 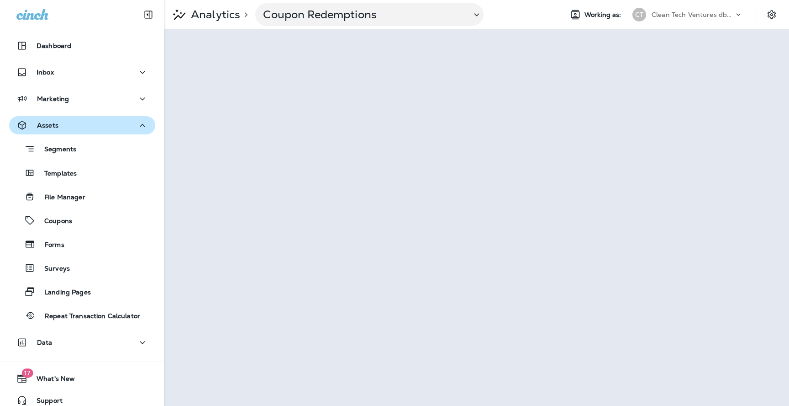 I want to click on button: Marketing, so click(x=82, y=99).